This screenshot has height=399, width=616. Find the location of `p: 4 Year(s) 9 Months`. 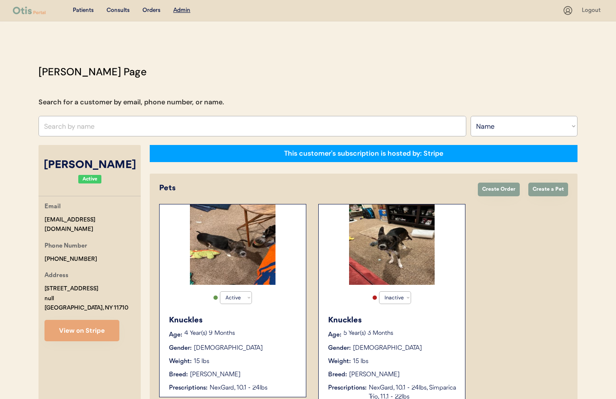

p: 4 Year(s) 9 Months is located at coordinates (241, 334).